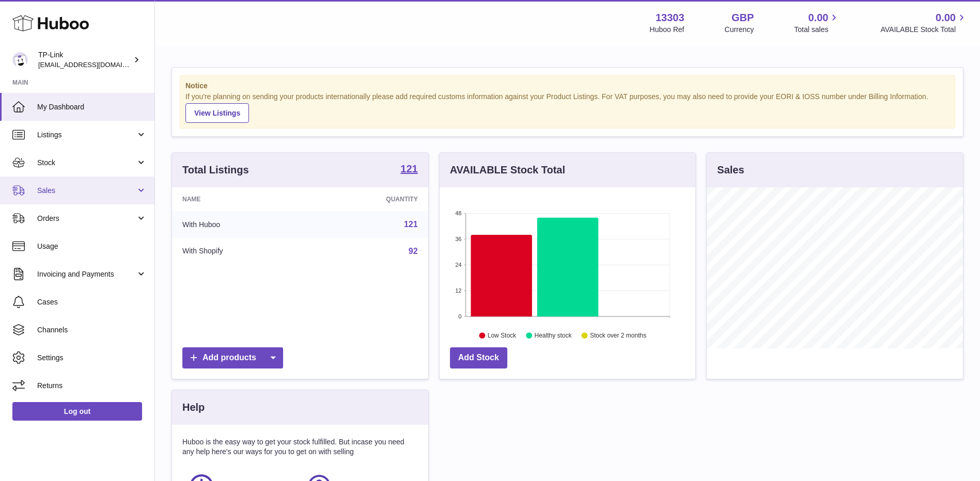 The height and width of the screenshot is (481, 980). Describe the element at coordinates (458, 291) in the screenshot. I see `text: 12` at that location.